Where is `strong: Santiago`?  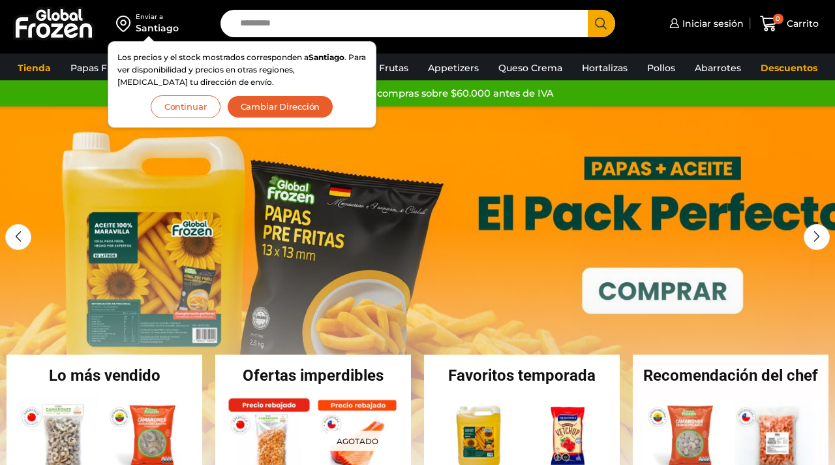
strong: Santiago is located at coordinates (326, 57).